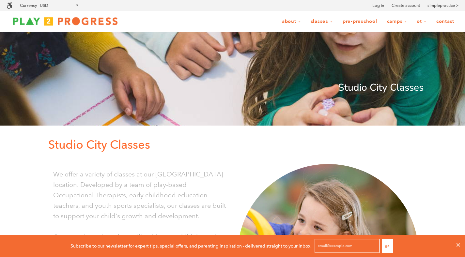 This screenshot has width=465, height=257. I want to click on a: simplepractice >, so click(442, 6).